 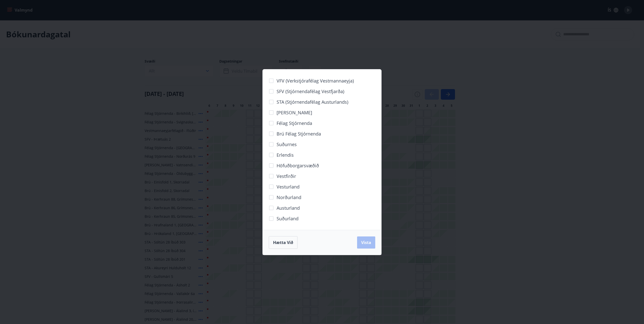 What do you see at coordinates (288, 187) in the screenshot?
I see `span: Vesturland` at bounding box center [288, 187].